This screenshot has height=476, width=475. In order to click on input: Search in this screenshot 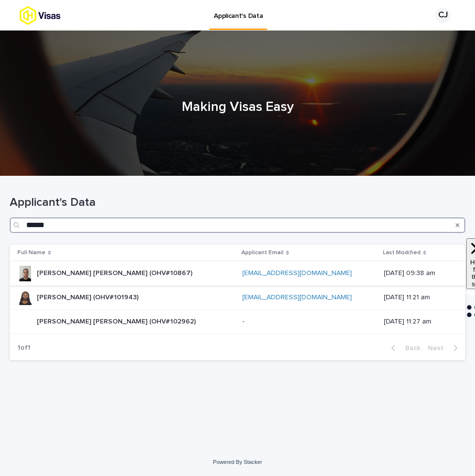, I will do `click(238, 225)`.